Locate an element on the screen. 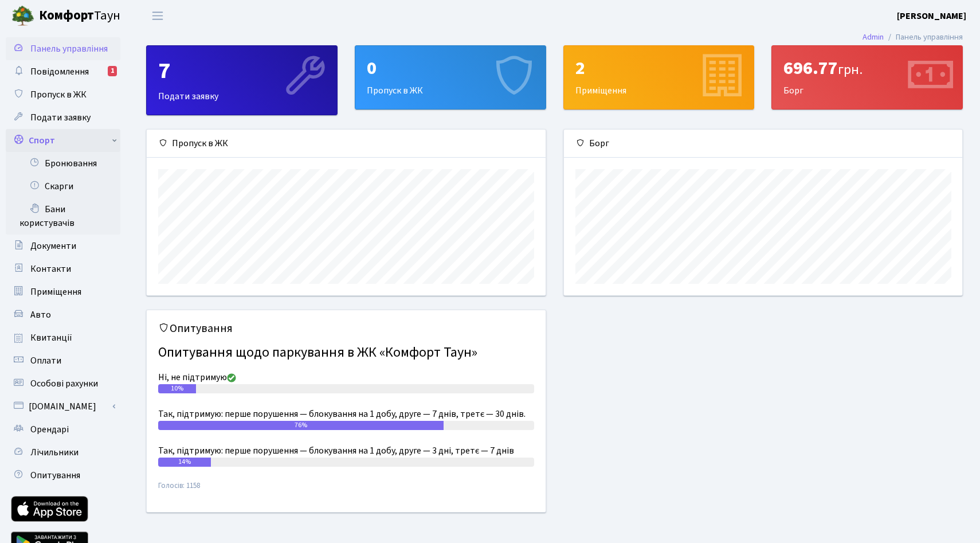 This screenshot has width=980, height=543. div: Так, підтримую: перше порушення — блокування на 1 добу, друге — 3 дні, третє — 7 днів is located at coordinates (346, 451).